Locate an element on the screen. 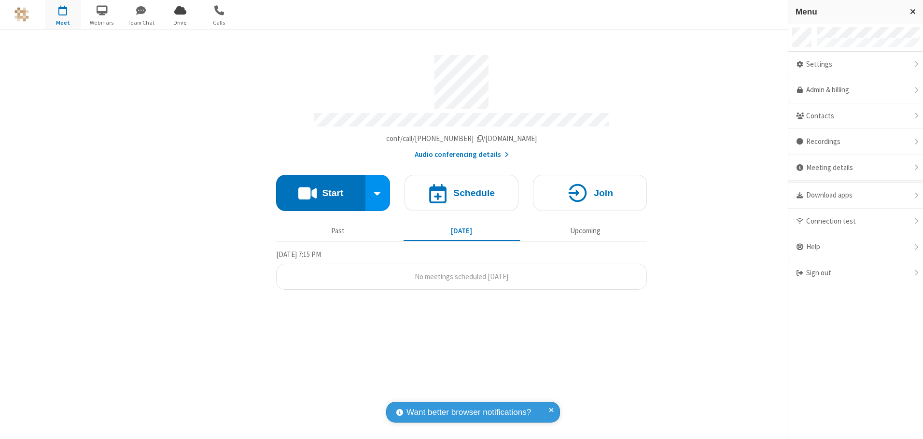  div: Recordings is located at coordinates (856, 142).